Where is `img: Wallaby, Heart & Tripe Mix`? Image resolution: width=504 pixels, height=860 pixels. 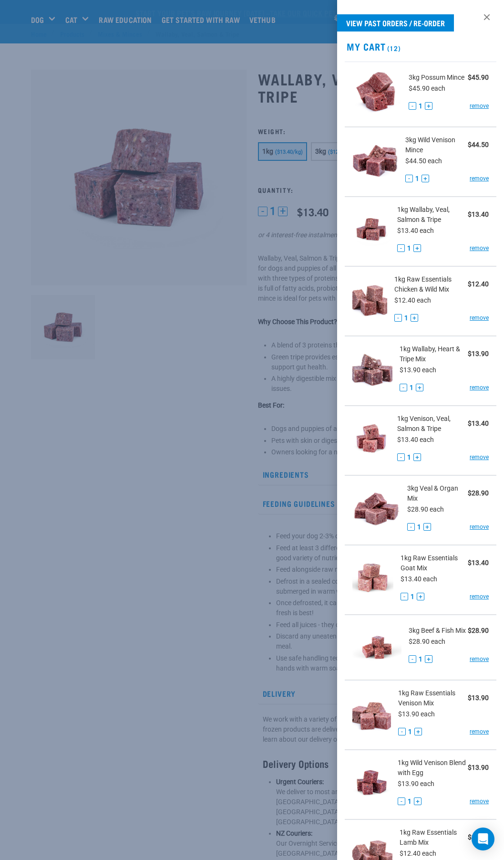
img: Wallaby, Heart & Tripe Mix is located at coordinates (372, 369).